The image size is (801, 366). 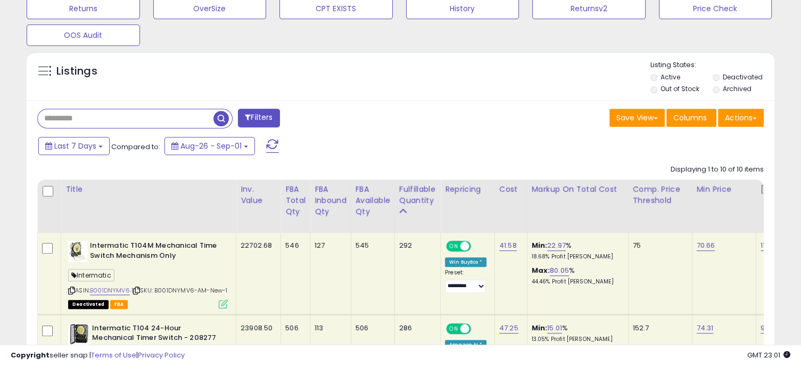 What do you see at coordinates (78, 251) in the screenshot?
I see `img: 51+V+VQ6zEL._SL40_.jpg` at bounding box center [78, 251].